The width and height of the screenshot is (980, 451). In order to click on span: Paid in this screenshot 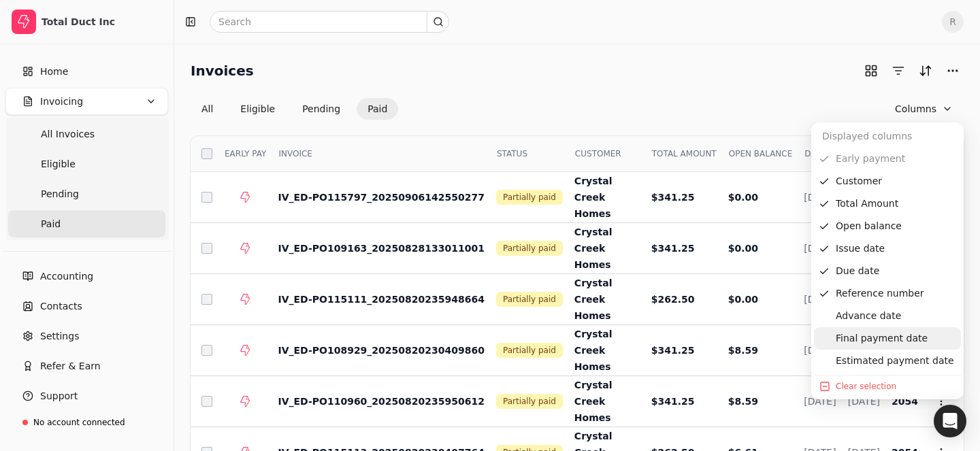, I will do `click(50, 224)`.